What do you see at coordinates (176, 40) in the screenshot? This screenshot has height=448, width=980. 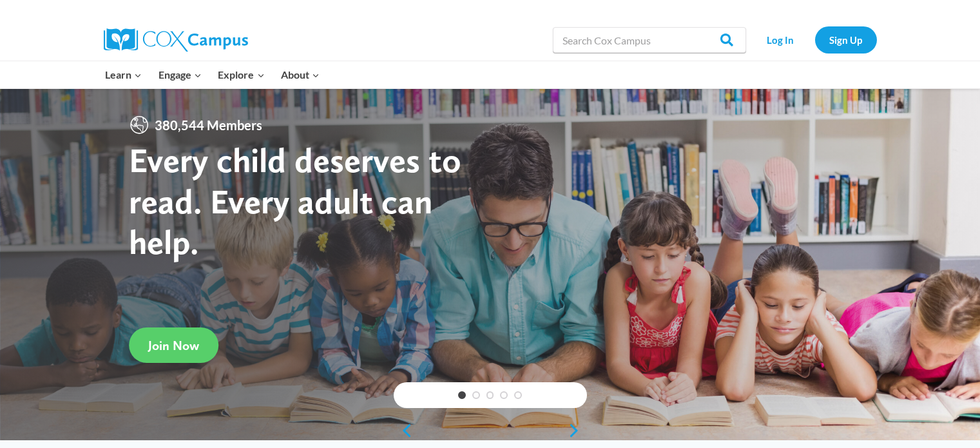 I see `img: Cox Campus` at bounding box center [176, 40].